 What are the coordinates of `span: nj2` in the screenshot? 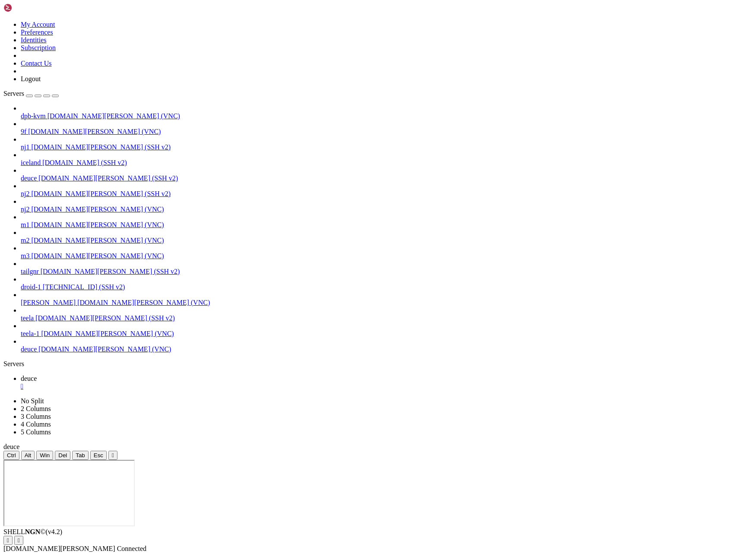 It's located at (25, 194).